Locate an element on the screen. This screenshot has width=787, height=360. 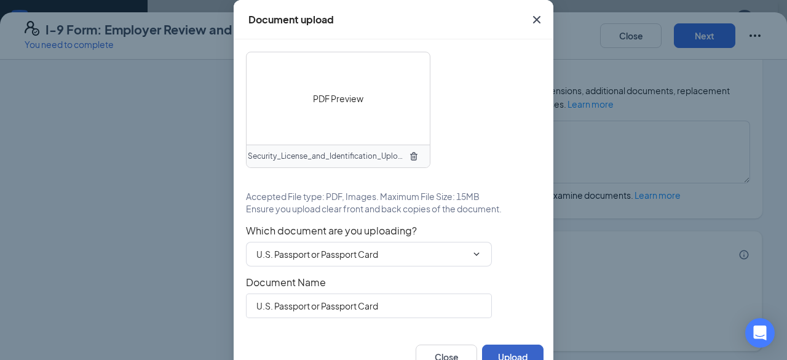
input: Enter document name is located at coordinates (369, 306).